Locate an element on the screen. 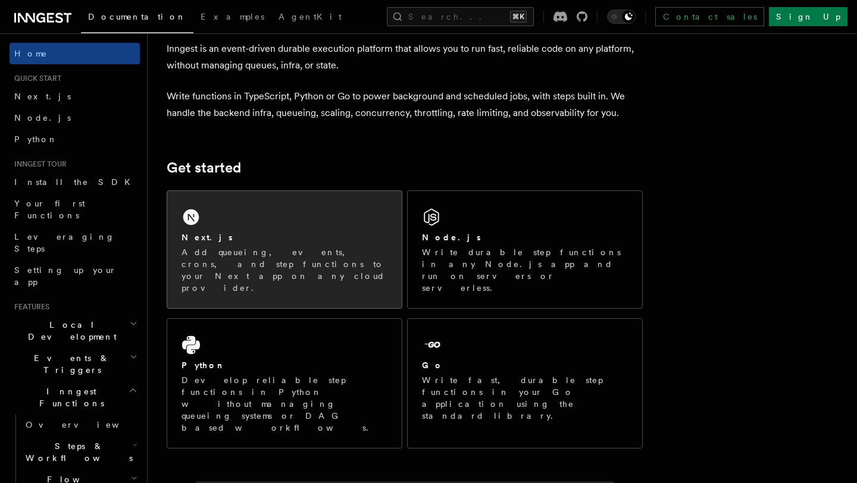 Image resolution: width=857 pixels, height=483 pixels. a: Node.jsWrite durable step functions in any Node.js app and run on servers or serverless. is located at coordinates (525, 249).